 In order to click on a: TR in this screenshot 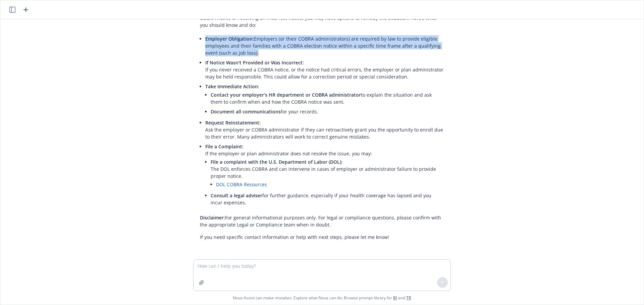, I will do `click(409, 297)`.